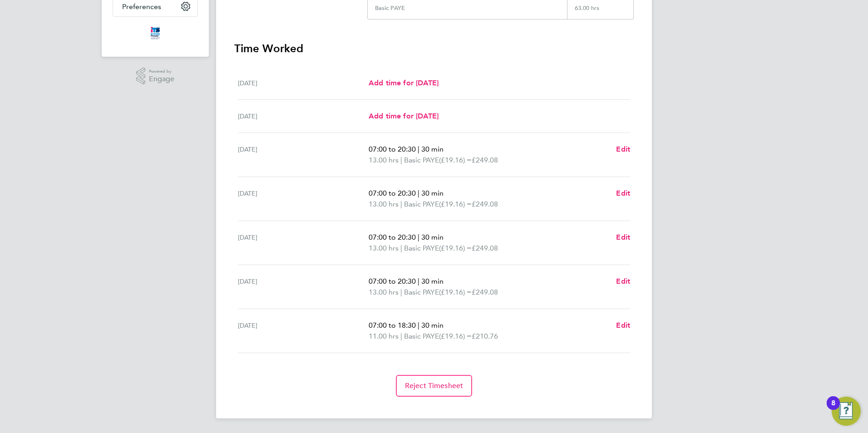  I want to click on button: Reject Timesheet, so click(434, 386).